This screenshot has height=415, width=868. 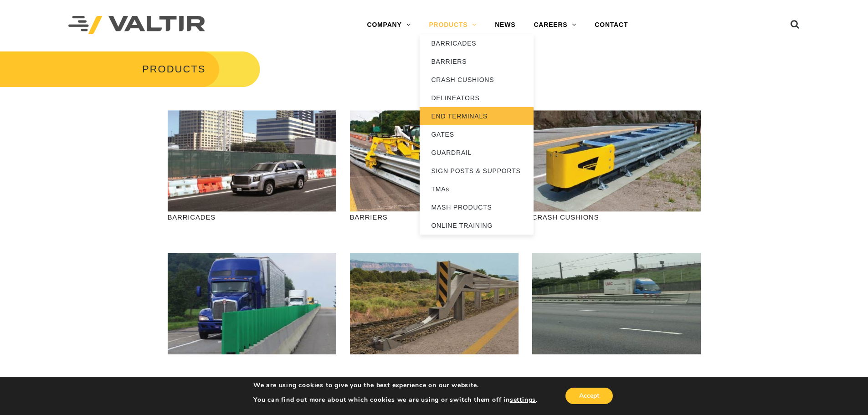 I want to click on a: ONLINE TRAINING, so click(x=477, y=225).